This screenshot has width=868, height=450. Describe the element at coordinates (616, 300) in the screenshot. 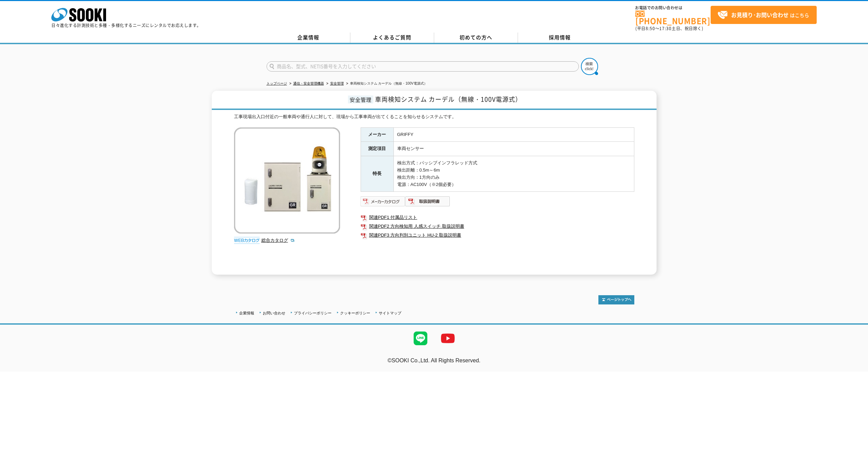

I see `img: トップページへ` at that location.